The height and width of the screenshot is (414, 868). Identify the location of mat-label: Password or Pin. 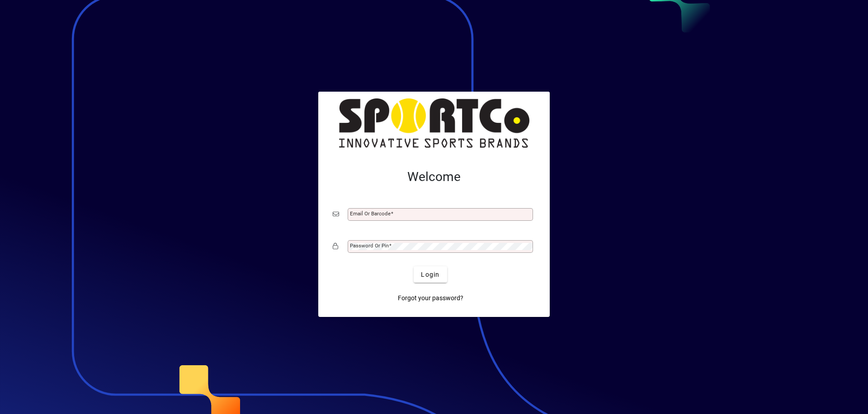
(369, 246).